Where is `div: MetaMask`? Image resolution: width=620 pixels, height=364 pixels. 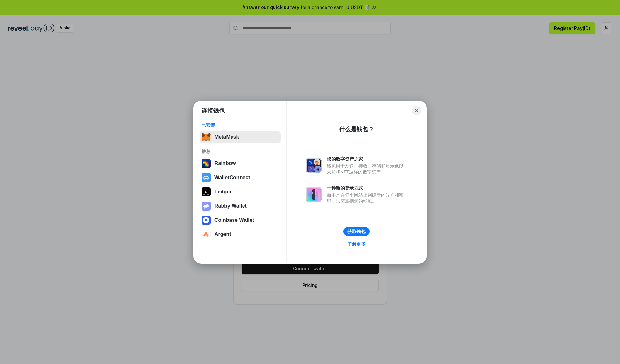 div: MetaMask is located at coordinates (227, 137).